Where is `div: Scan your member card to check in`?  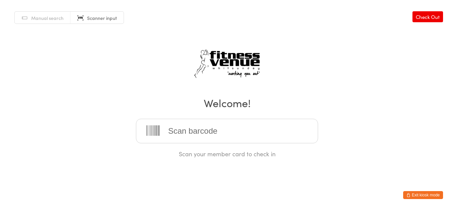
div: Scan your member card to check in is located at coordinates (227, 154).